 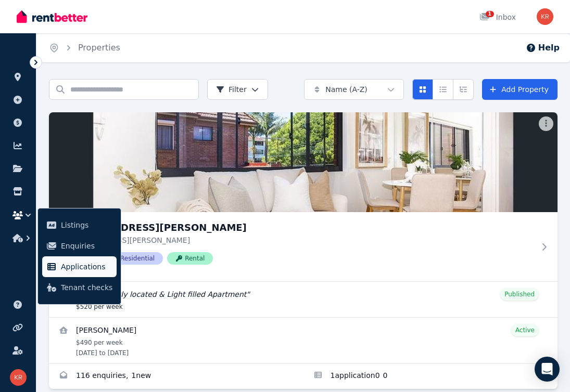 I want to click on button: Card view, so click(x=423, y=89).